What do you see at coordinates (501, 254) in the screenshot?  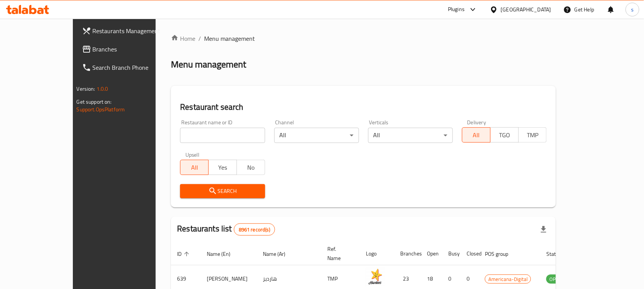 I see `span: POS group` at bounding box center [501, 254].